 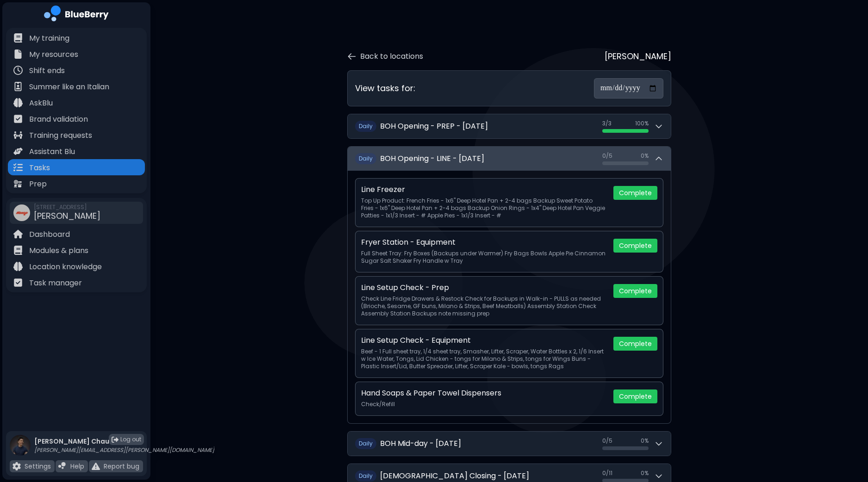 I want to click on p: Training requests, so click(x=61, y=135).